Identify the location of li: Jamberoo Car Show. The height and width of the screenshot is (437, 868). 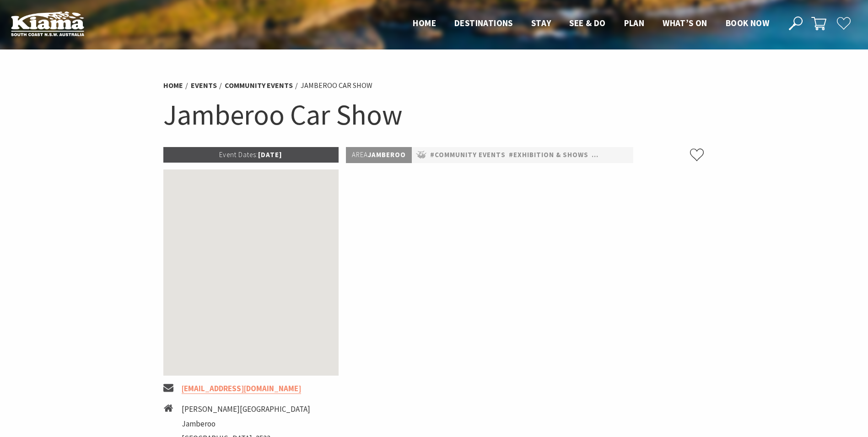
(336, 86).